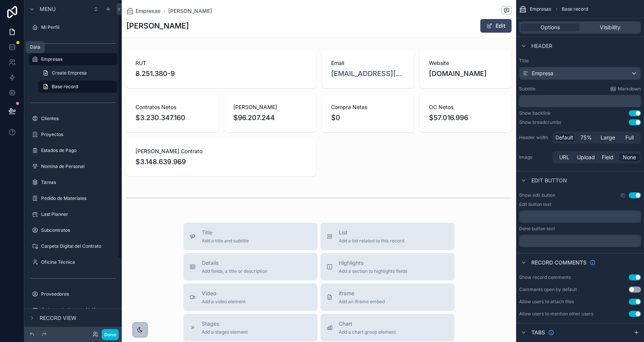 The width and height of the screenshot is (644, 342). What do you see at coordinates (73, 27) in the screenshot?
I see `a: Mi Perfil` at bounding box center [73, 27].